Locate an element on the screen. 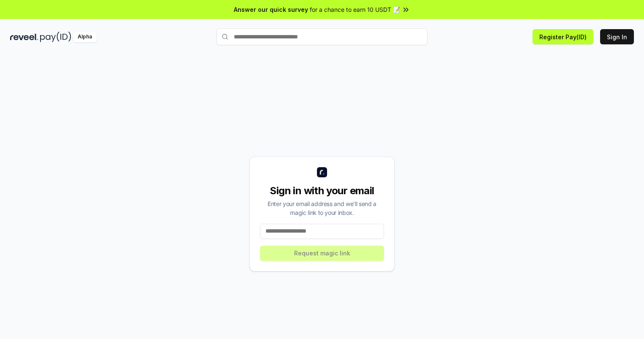 The image size is (644, 339). button: Sign In is located at coordinates (617, 37).